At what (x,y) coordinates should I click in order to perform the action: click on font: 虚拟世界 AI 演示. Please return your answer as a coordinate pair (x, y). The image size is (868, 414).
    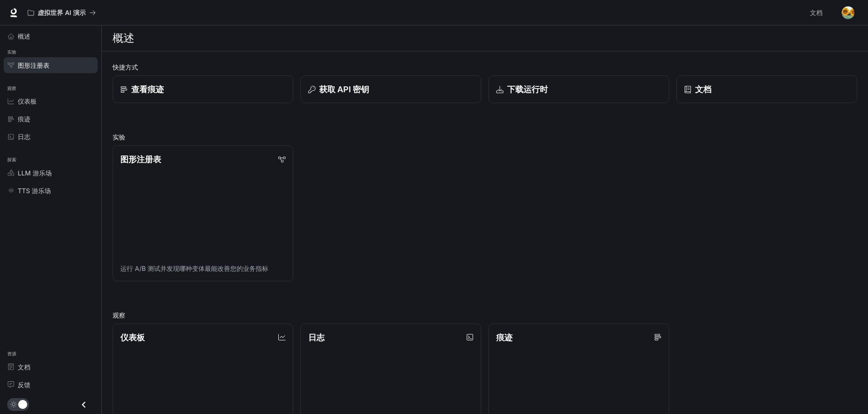
    Looking at the image, I should click on (62, 12).